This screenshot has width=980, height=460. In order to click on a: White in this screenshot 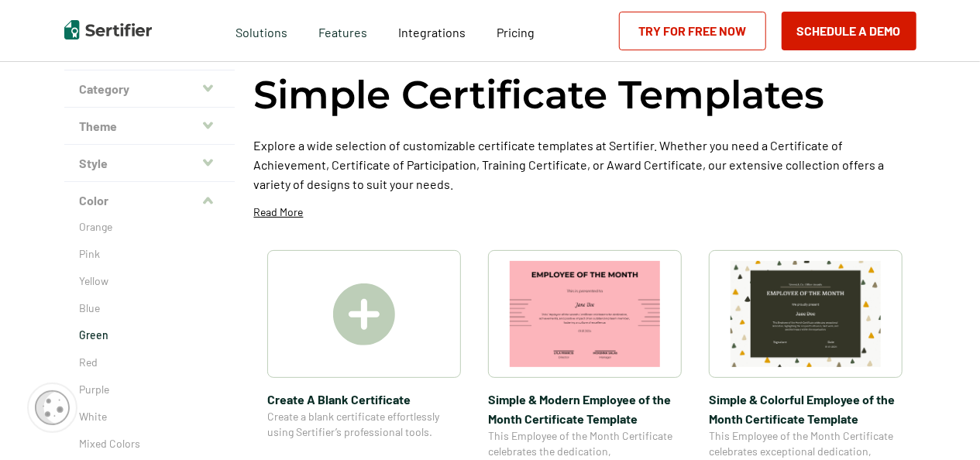, I will do `click(150, 417)`.